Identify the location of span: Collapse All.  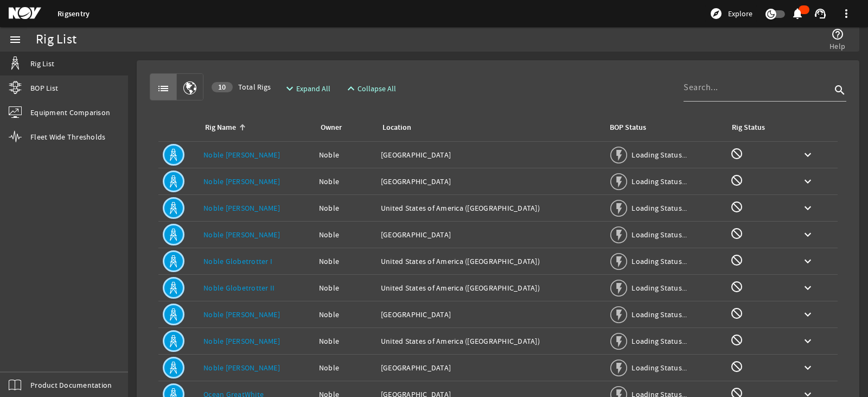
(376, 89).